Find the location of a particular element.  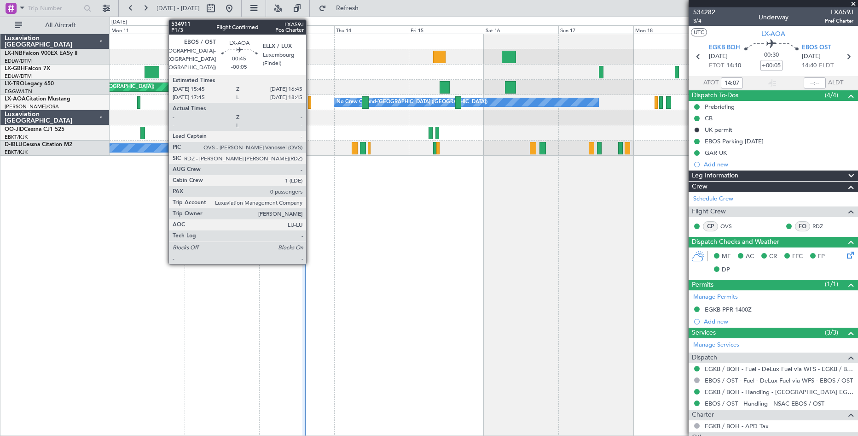

span: LXA59J is located at coordinates (840, 12).